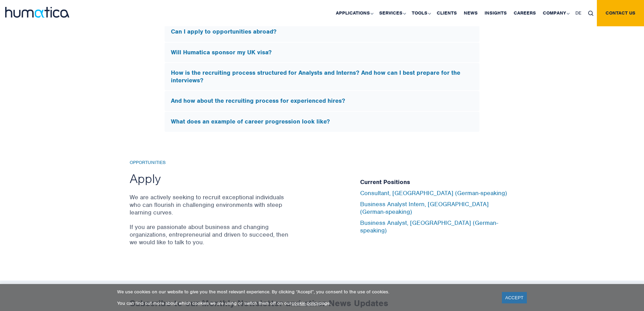 Image resolution: width=644 pixels, height=311 pixels. I want to click on h6: Opportunities, so click(210, 163).